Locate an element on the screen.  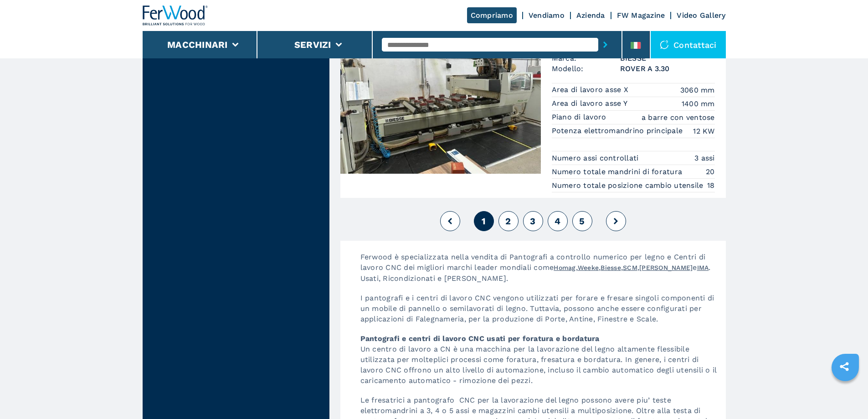
button: Macchinari is located at coordinates (197, 45).